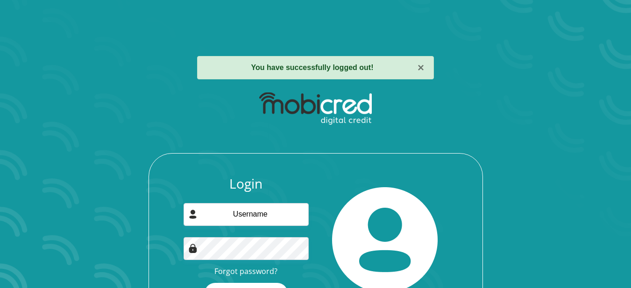  I want to click on img: mobicred logo, so click(315, 109).